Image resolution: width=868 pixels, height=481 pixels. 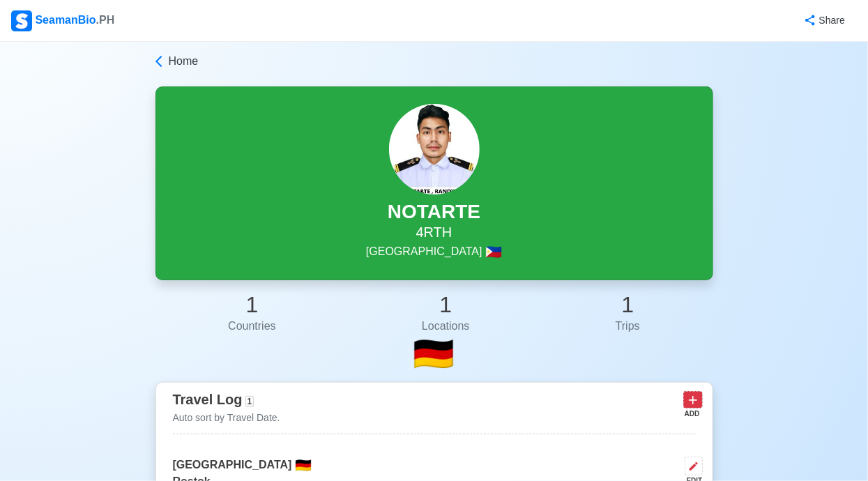 I want to click on span: Travel Log, so click(x=207, y=400).